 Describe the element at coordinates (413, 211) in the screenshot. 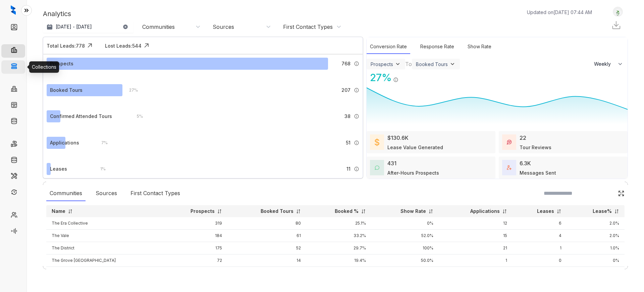

I see `p: Show Rate` at that location.